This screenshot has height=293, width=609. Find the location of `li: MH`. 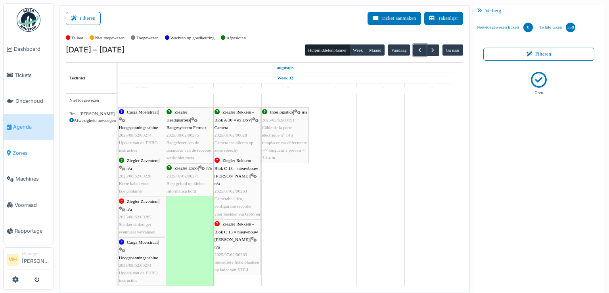

li: MH is located at coordinates (13, 259).